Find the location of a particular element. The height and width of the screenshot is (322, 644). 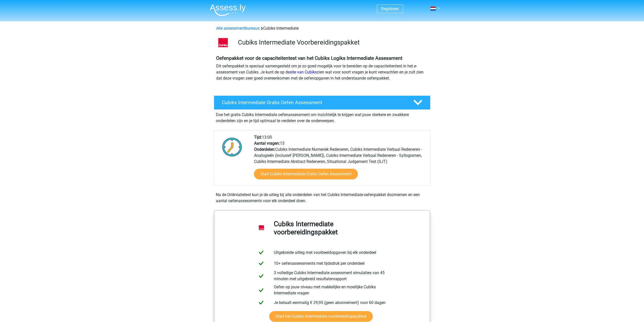

div: Cubiks Intermediate is located at coordinates (322, 28).